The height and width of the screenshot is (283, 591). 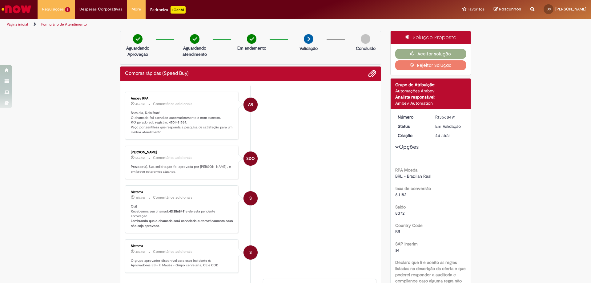 What do you see at coordinates (178, 211) in the screenshot?
I see `b: R13568491` at bounding box center [178, 211].